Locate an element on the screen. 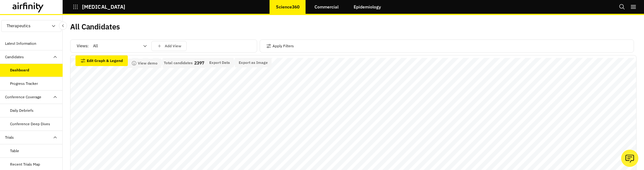 This screenshot has height=170, width=644. button: Apply Filters is located at coordinates (280, 46).